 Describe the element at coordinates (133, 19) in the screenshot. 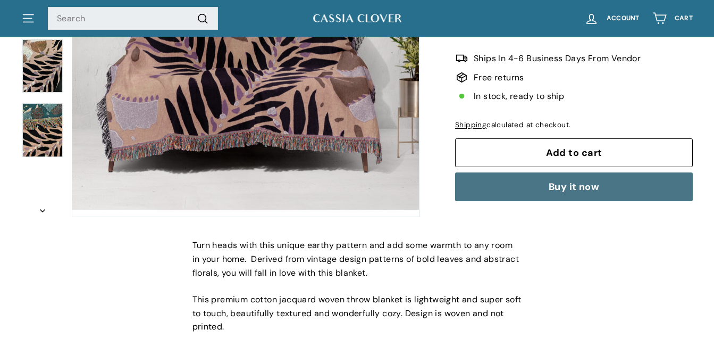

I see `input: Search` at that location.